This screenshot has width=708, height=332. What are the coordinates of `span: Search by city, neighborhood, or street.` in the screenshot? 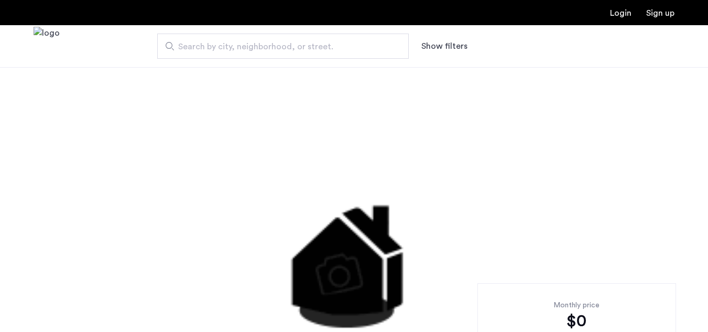 It's located at (279, 47).